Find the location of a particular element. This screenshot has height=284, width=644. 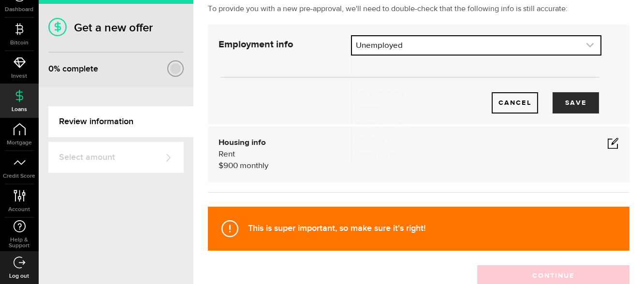

button: Open LiveChat chat widget is located at coordinates (22, 19).